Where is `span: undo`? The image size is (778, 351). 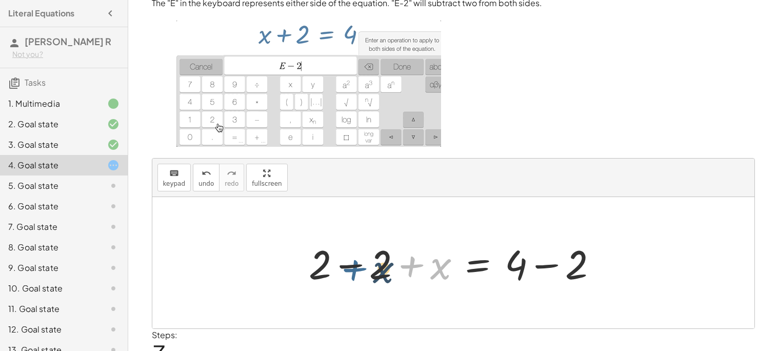
span: undo is located at coordinates (206, 184).